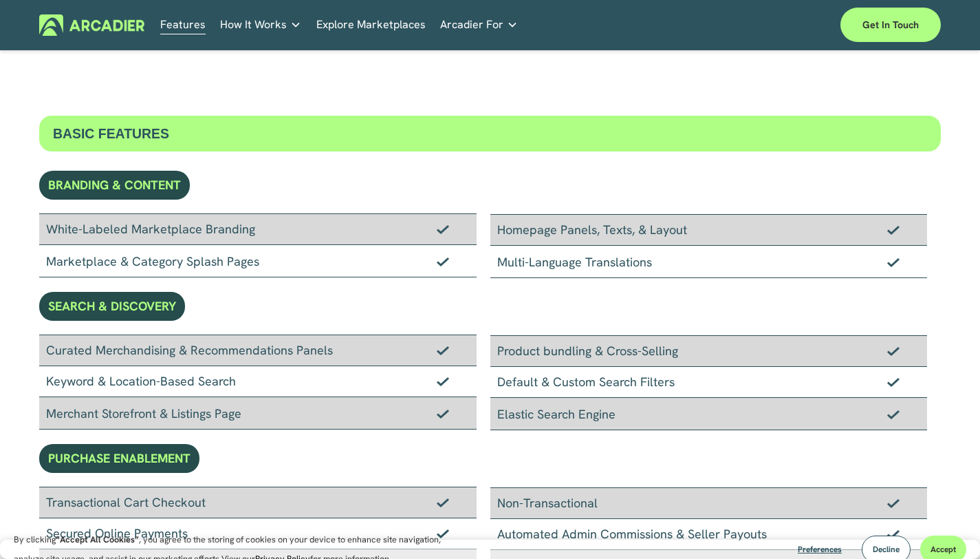  I want to click on a: Explore Marketplaces, so click(371, 25).